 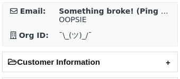 I want to click on h2: Customer Information, so click(x=90, y=62).